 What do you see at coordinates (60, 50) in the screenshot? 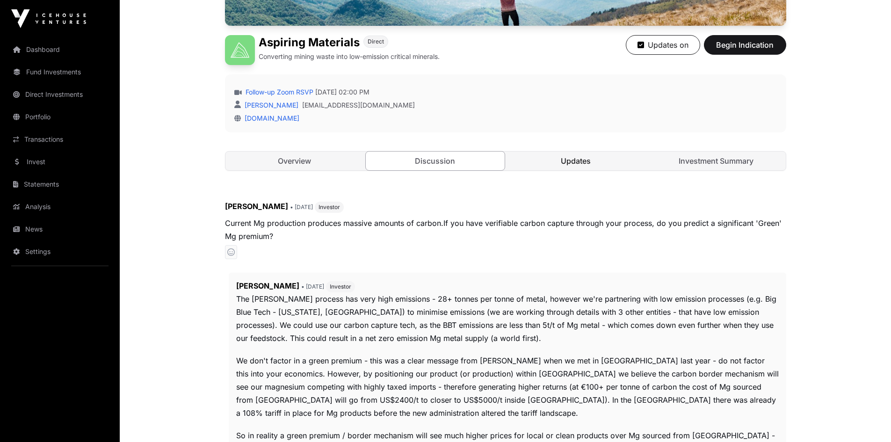
I see `a: Dashboard` at bounding box center [60, 50].